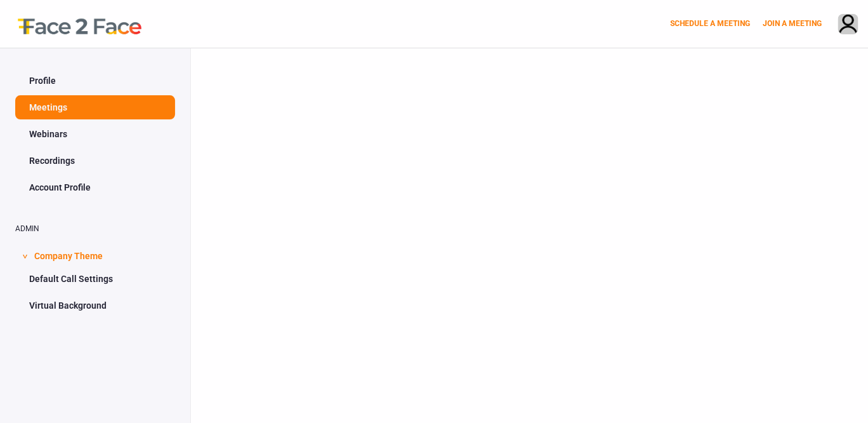 This screenshot has height=423, width=868. I want to click on a: Default Call Settings, so click(95, 279).